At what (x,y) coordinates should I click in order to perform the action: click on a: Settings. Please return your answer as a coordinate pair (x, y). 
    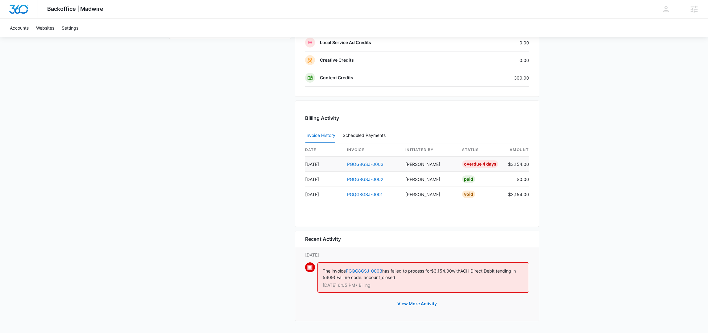
    Looking at the image, I should click on (70, 28).